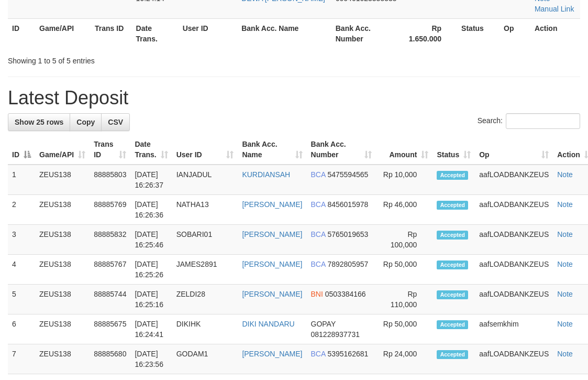 This screenshot has height=380, width=588. I want to click on td: Rp 10,000, so click(404, 180).